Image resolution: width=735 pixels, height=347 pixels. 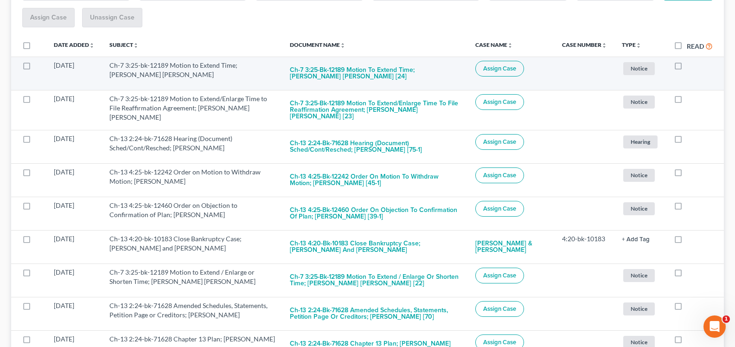 I want to click on label: Read, so click(x=695, y=46).